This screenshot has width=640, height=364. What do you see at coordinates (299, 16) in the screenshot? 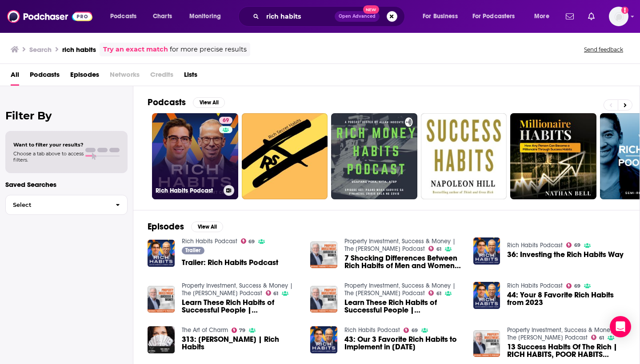
I see `input: Search podcasts, credits, & more...` at bounding box center [299, 16].